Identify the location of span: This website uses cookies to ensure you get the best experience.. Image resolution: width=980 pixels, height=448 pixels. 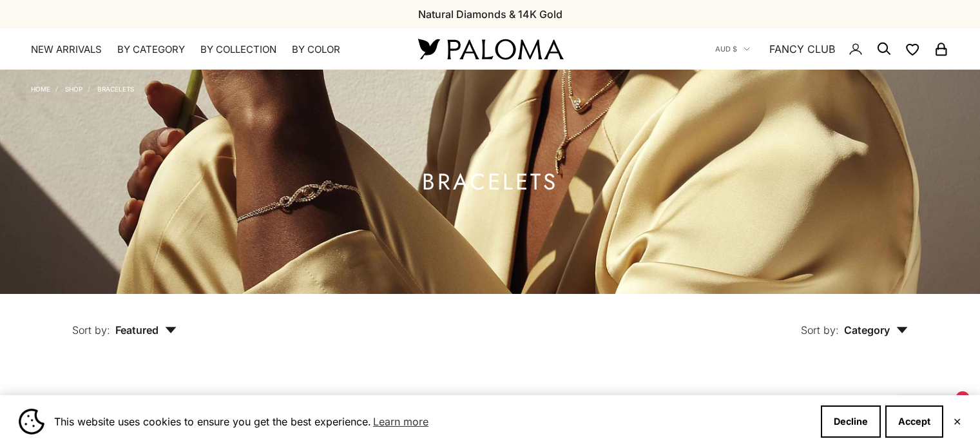
(432, 422).